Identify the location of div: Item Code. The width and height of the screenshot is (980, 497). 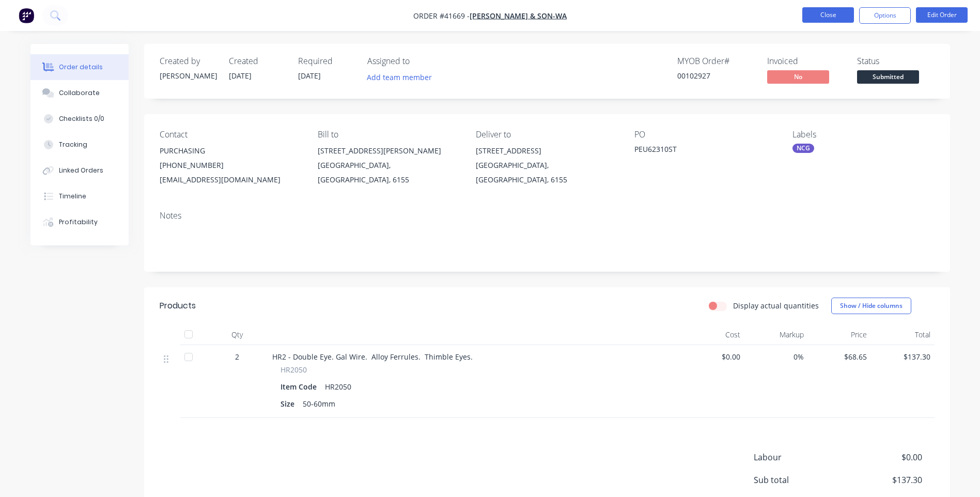
(300, 386).